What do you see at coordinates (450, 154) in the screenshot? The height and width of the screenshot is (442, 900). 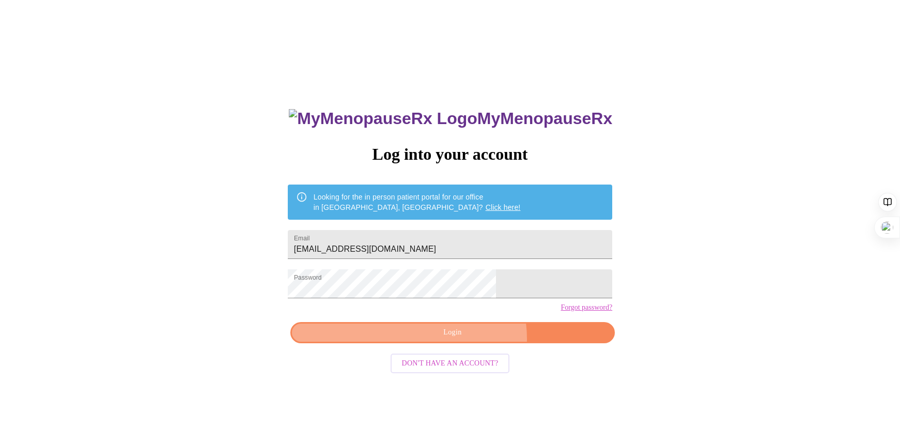 I see `h3: Log into your account` at bounding box center [450, 154].